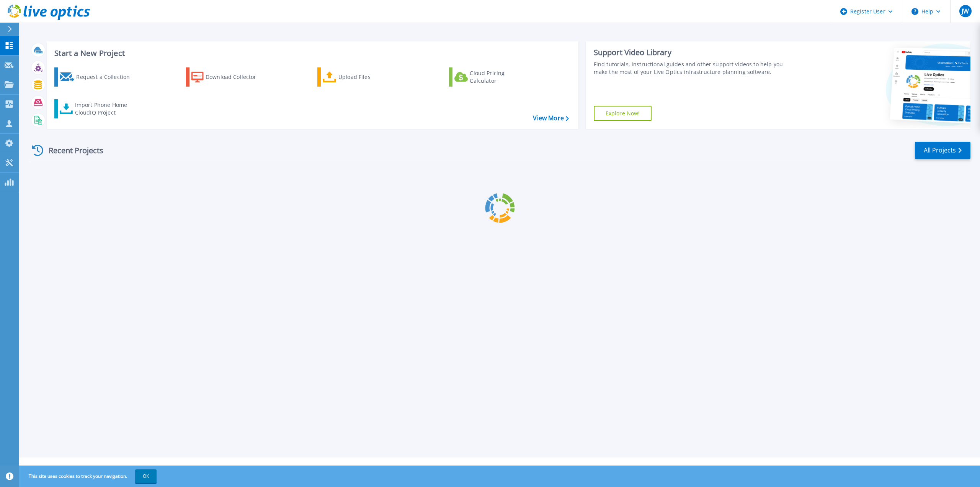  Describe the element at coordinates (623, 113) in the screenshot. I see `a: Explore Now!` at that location.